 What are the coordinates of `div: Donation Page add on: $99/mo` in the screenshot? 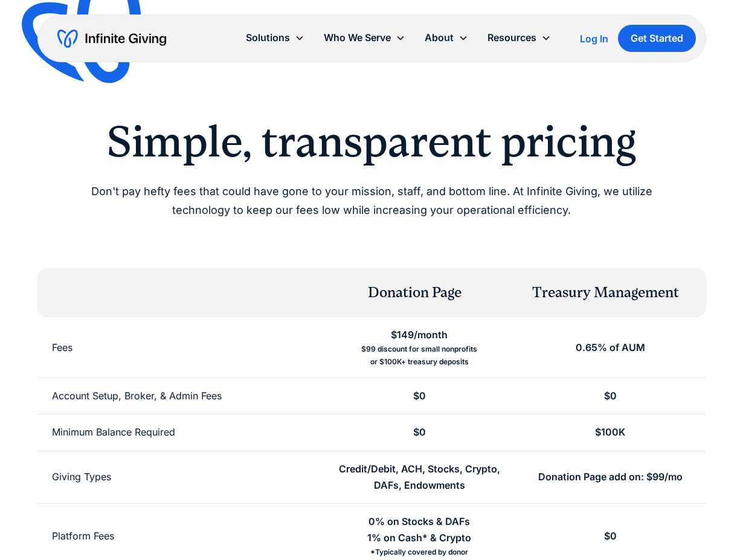 It's located at (610, 477).